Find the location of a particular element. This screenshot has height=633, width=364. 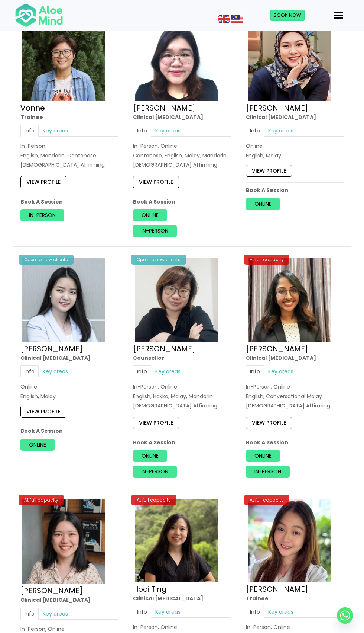

img: Yvonne crop Aloe Mind is located at coordinates (176, 300).